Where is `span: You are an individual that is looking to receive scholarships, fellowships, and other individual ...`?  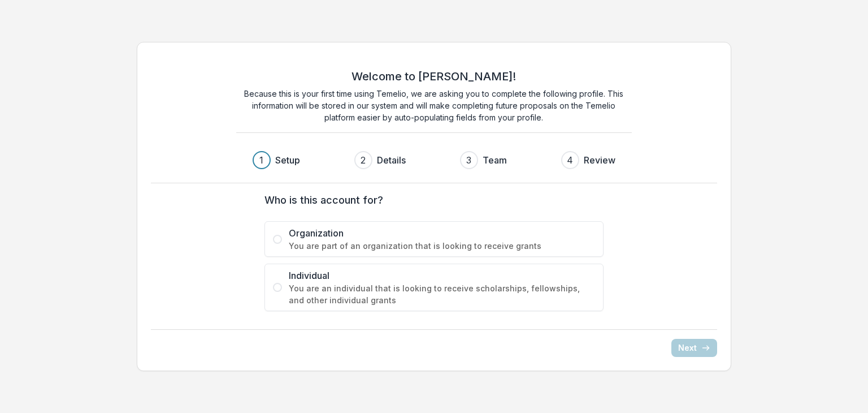
span: You are an individual that is looking to receive scholarships, fellowships, and other individual ... is located at coordinates (442, 294).